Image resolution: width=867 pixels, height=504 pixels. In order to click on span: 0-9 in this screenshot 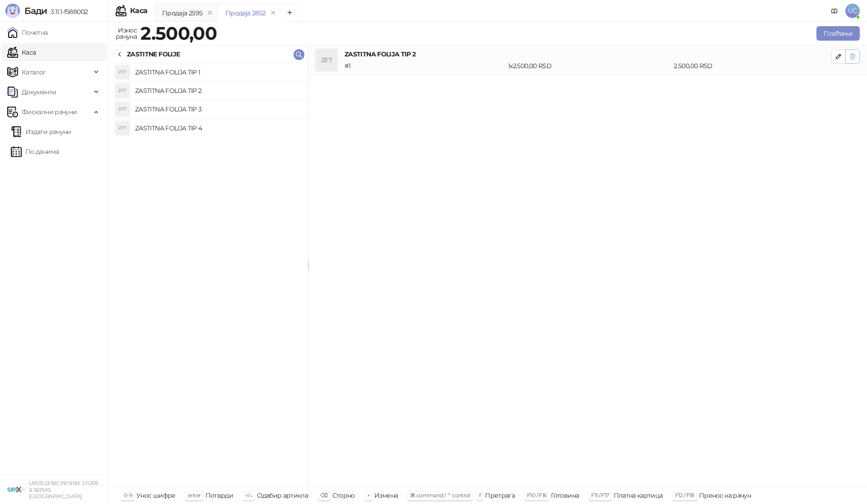, I will do `click(128, 495)`.